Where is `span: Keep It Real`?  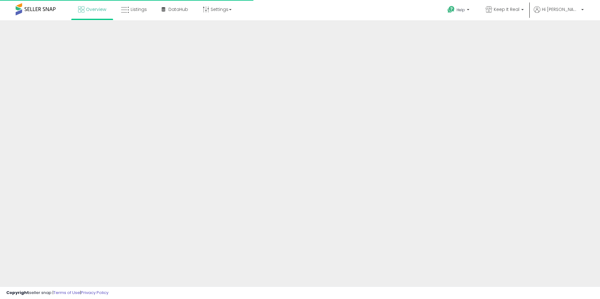 span: Keep It Real is located at coordinates (507, 9).